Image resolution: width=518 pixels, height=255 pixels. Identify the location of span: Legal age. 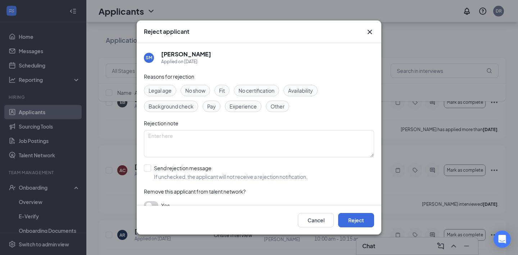
(160, 91).